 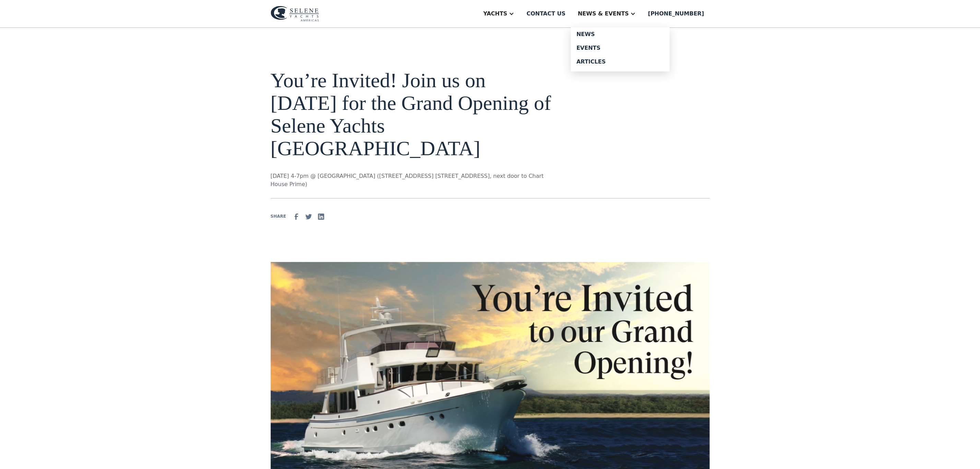 I want to click on nav: News & EVENTS, so click(x=621, y=49).